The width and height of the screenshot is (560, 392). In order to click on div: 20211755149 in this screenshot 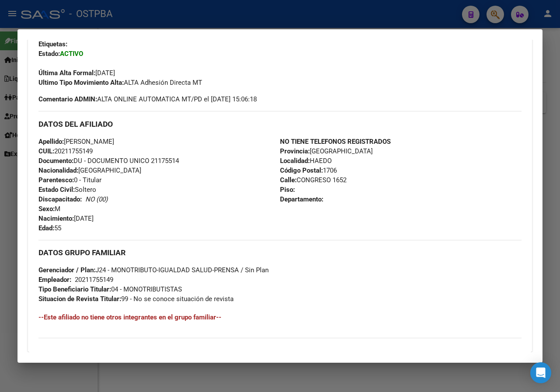, I will do `click(94, 280)`.